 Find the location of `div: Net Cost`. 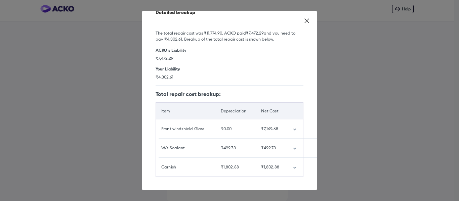

div: Net Cost is located at coordinates (271, 111).